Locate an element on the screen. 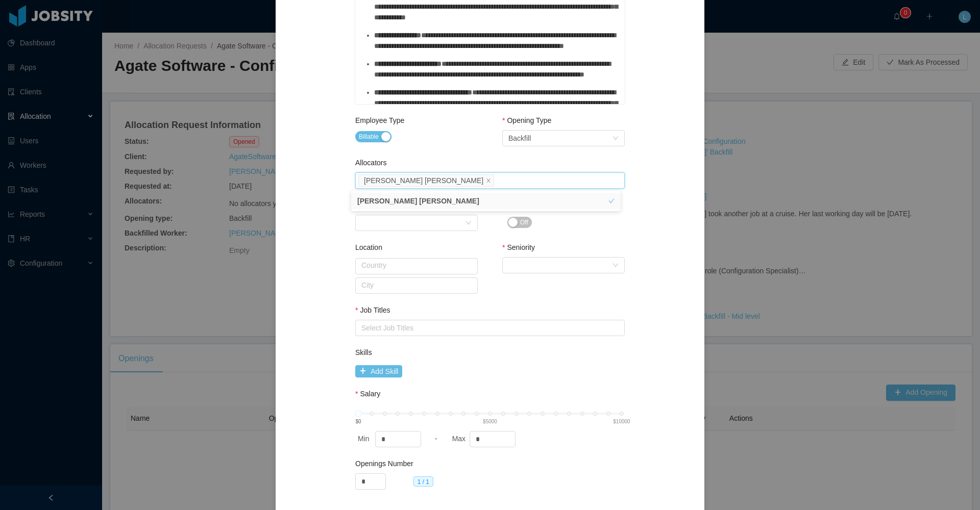 This screenshot has width=980, height=510. button: Employee Type is located at coordinates (373, 137).